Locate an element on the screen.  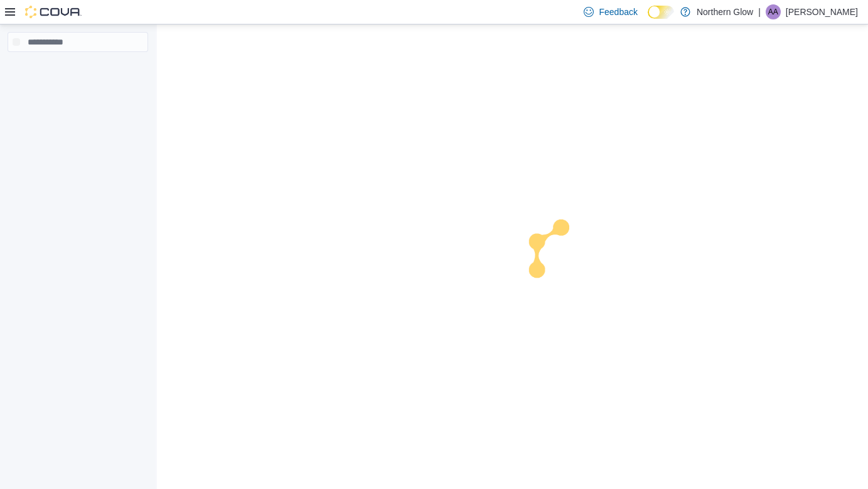
p: Northern Glow is located at coordinates (724, 12).